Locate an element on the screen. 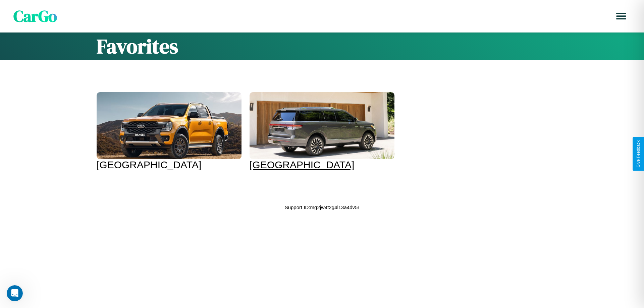 The height and width of the screenshot is (308, 644). span: CarGo is located at coordinates (35, 16).